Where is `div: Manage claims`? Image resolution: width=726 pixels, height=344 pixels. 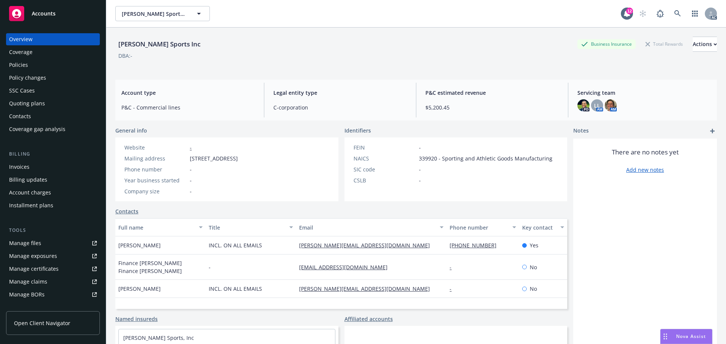 div: Manage claims is located at coordinates (28, 282).